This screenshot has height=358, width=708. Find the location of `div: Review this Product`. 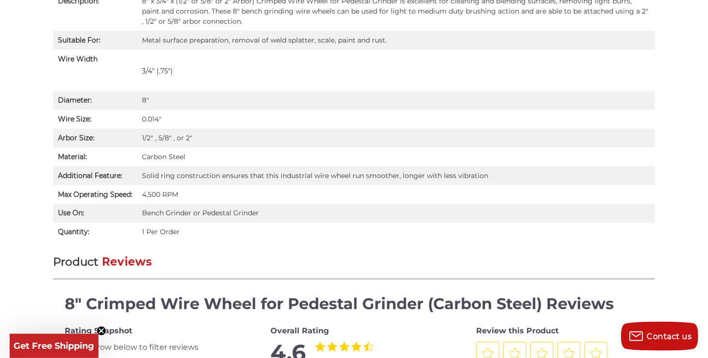

div: Review this Product is located at coordinates (560, 331).